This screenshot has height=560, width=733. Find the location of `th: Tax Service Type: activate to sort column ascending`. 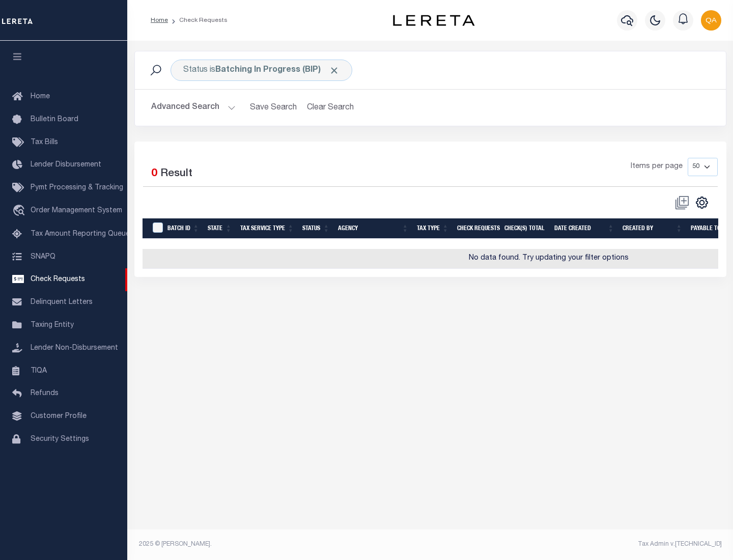

th: Tax Service Type: activate to sort column ascending is located at coordinates (267, 228).